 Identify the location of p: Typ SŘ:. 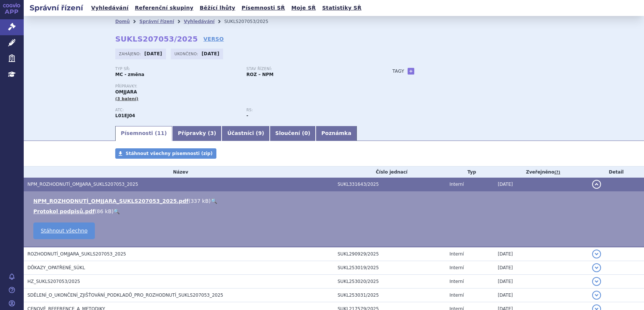
(177, 69).